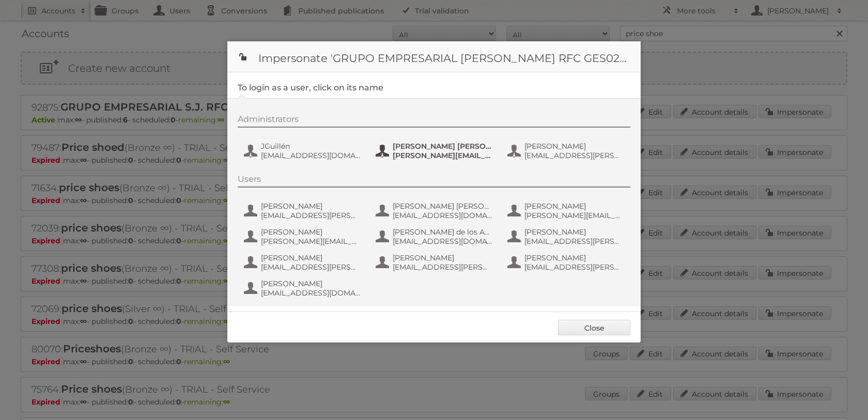 This screenshot has width=868, height=420. Describe the element at coordinates (311, 146) in the screenshot. I see `span: JGuillén` at that location.